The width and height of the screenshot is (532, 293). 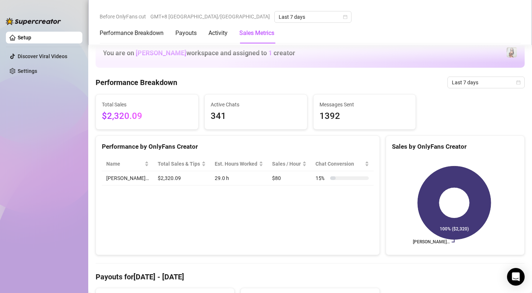 I want to click on span: Name, so click(x=125, y=164).